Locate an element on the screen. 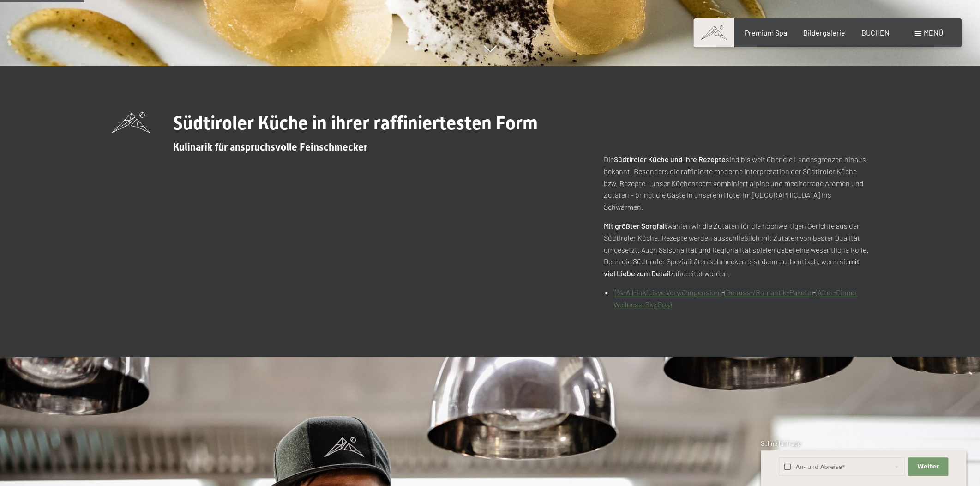 The height and width of the screenshot is (486, 980). strong: Mit größter Sorgfalt is located at coordinates (636, 225).